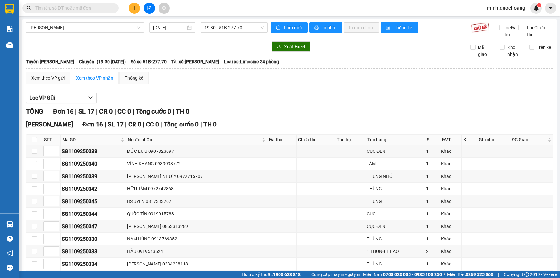 This screenshot has height=278, width=560. Describe the element at coordinates (93, 214) in the screenshot. I see `div: SG1109250344` at that location.